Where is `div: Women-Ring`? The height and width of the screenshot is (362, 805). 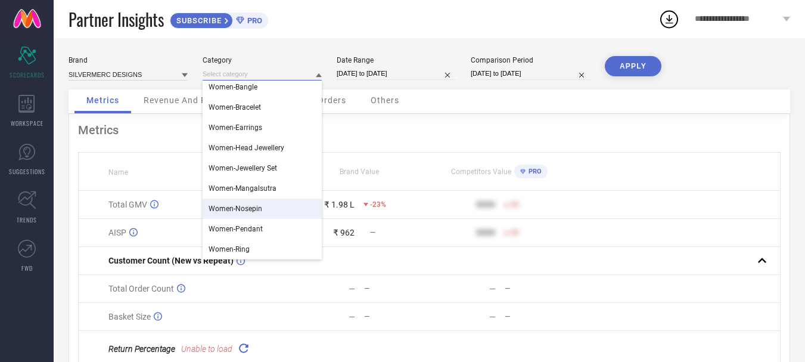
div: Women-Ring is located at coordinates (262, 249).